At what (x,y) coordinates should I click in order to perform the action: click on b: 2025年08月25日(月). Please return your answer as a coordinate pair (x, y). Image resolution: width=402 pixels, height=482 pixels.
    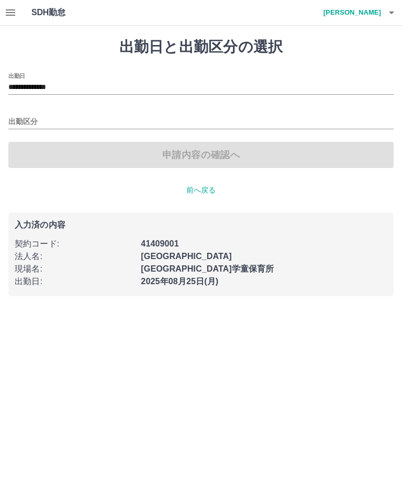
    Looking at the image, I should click on (180, 281).